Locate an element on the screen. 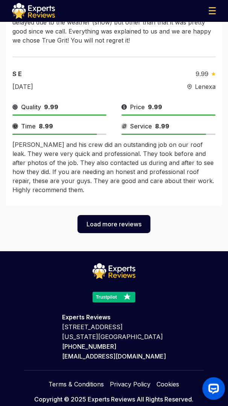 This screenshot has height=406, width=228. a: Privacy Policy is located at coordinates (131, 384).